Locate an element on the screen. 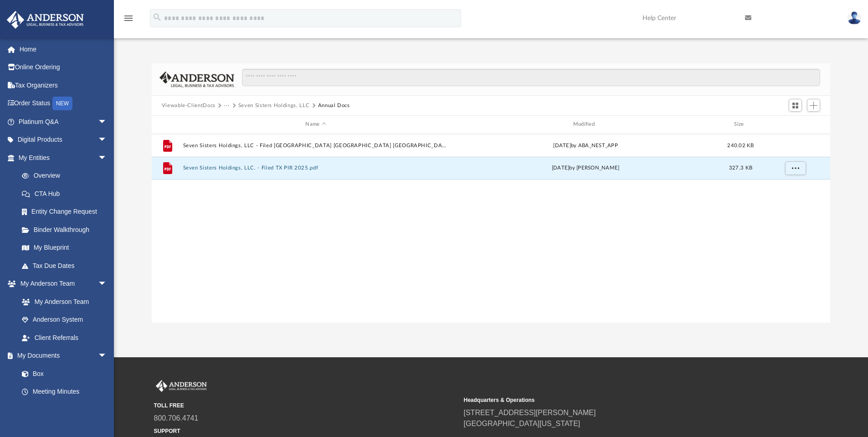 This screenshot has height=437, width=868. a: Home is located at coordinates (63, 49).